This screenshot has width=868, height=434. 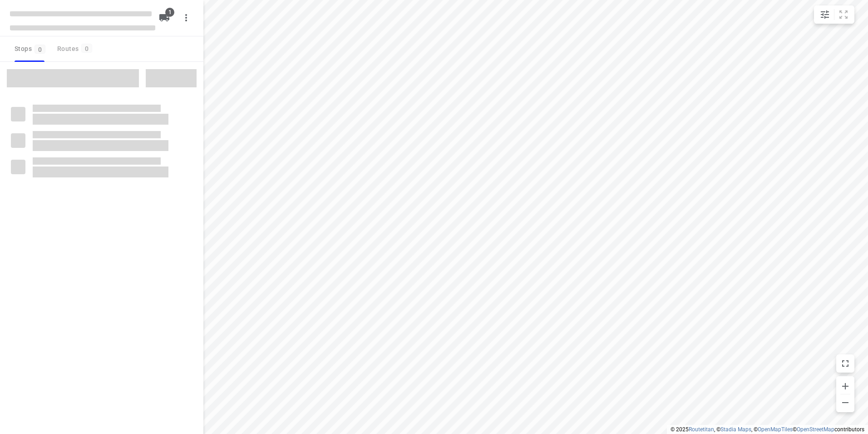 I want to click on a: OpenStreetMap, so click(x=816, y=429).